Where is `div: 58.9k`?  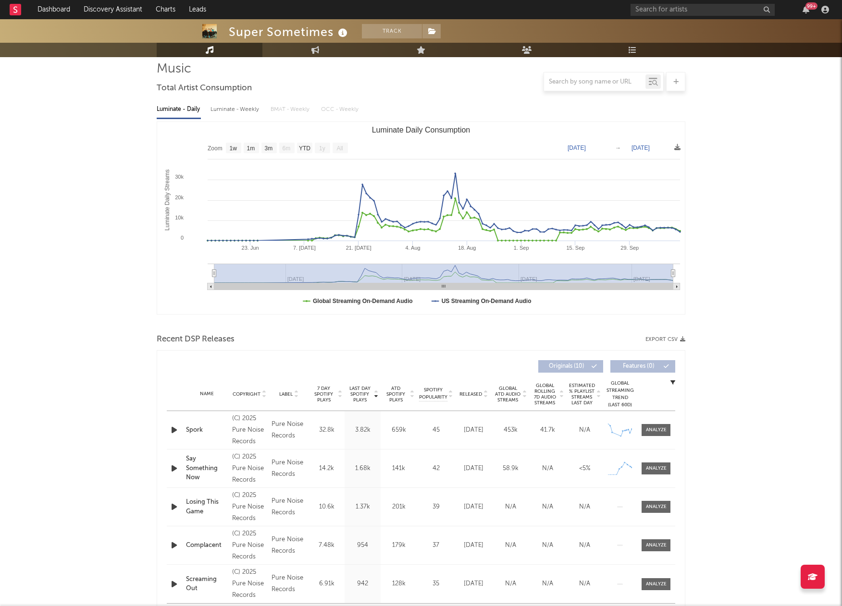
div: 58.9k is located at coordinates (510, 469).